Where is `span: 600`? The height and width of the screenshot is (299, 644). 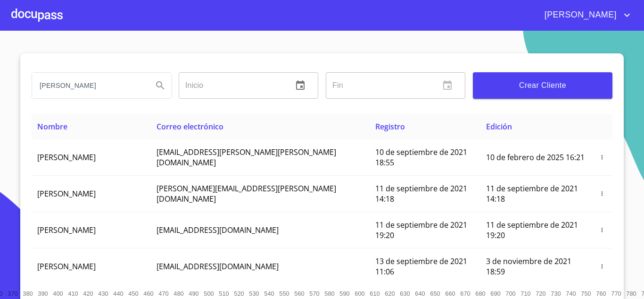 span: 600 is located at coordinates (359, 293).